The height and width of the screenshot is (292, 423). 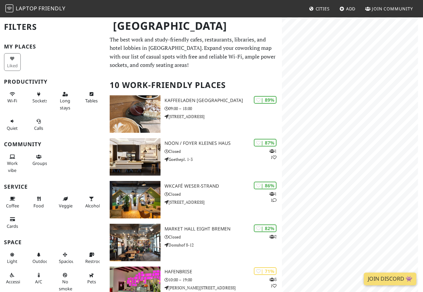 I want to click on span: Cities, so click(x=322, y=9).